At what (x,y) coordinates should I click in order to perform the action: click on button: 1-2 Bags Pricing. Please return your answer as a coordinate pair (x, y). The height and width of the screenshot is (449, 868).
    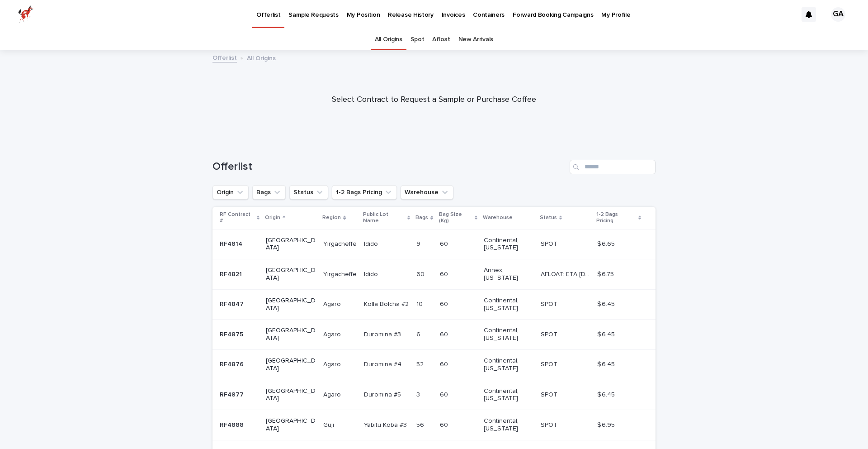
    Looking at the image, I should click on (365, 192).